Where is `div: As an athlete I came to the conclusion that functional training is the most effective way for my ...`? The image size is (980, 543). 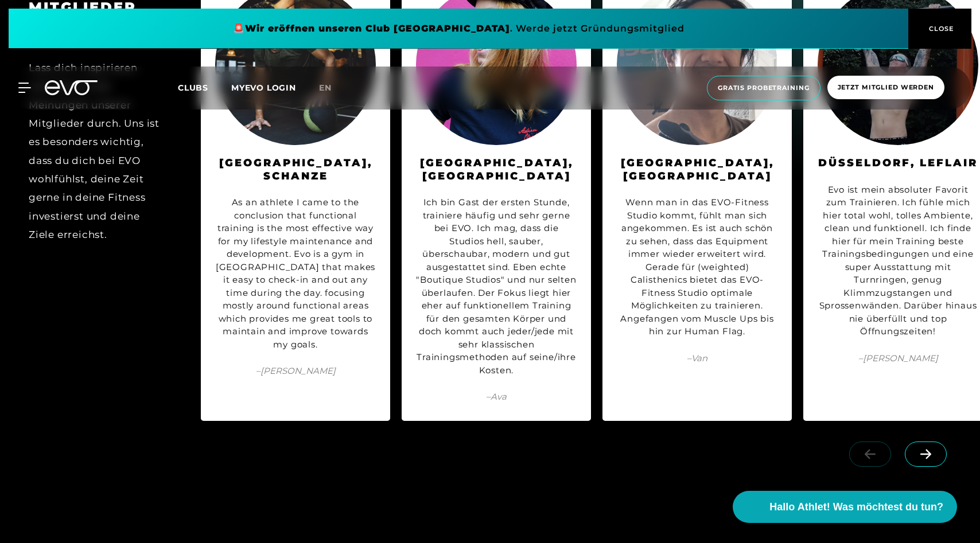 div: As an athlete I came to the conclusion that functional training is the most effective way for my ... is located at coordinates (295, 273).